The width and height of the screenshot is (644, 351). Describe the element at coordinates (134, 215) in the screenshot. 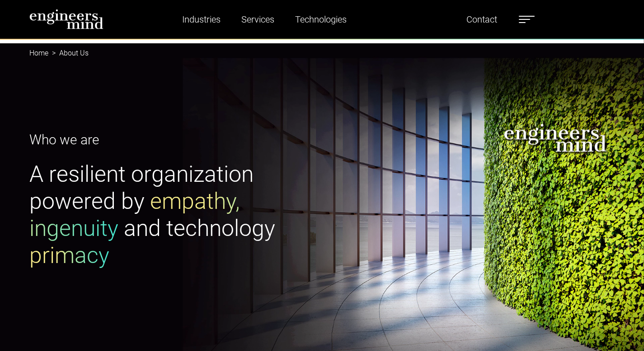

I see `span: empathy, ingenuity` at that location.